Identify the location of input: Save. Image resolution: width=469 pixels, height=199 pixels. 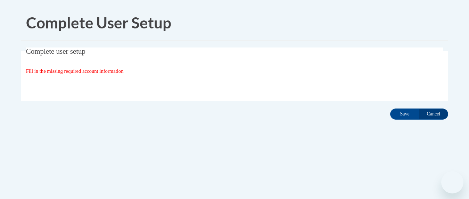
(405, 114).